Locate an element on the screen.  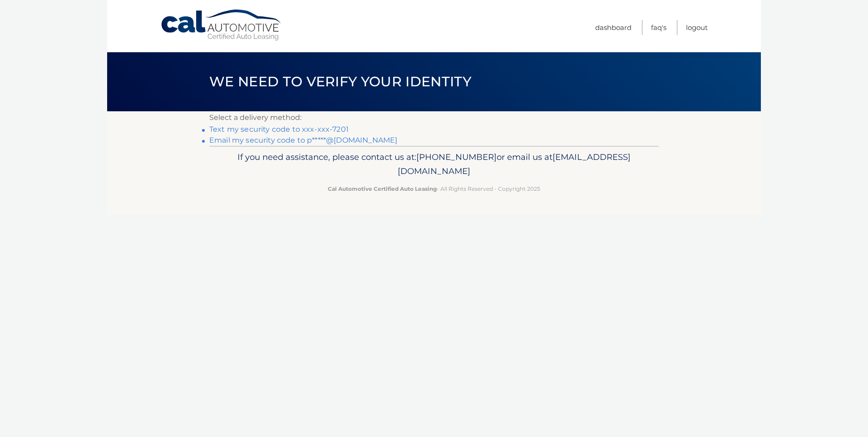
a: Logout is located at coordinates (697, 27).